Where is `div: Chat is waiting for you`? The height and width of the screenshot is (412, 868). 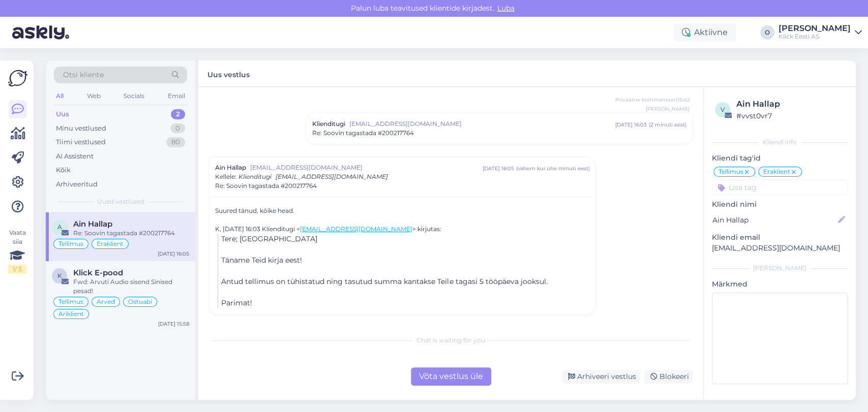
div: Chat is waiting for you is located at coordinates (450, 340).